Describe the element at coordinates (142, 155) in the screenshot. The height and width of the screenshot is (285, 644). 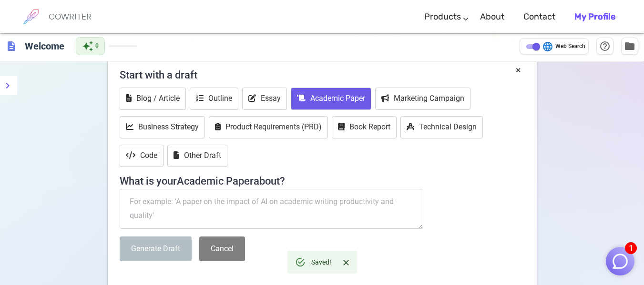
I see `button: Code` at that location.